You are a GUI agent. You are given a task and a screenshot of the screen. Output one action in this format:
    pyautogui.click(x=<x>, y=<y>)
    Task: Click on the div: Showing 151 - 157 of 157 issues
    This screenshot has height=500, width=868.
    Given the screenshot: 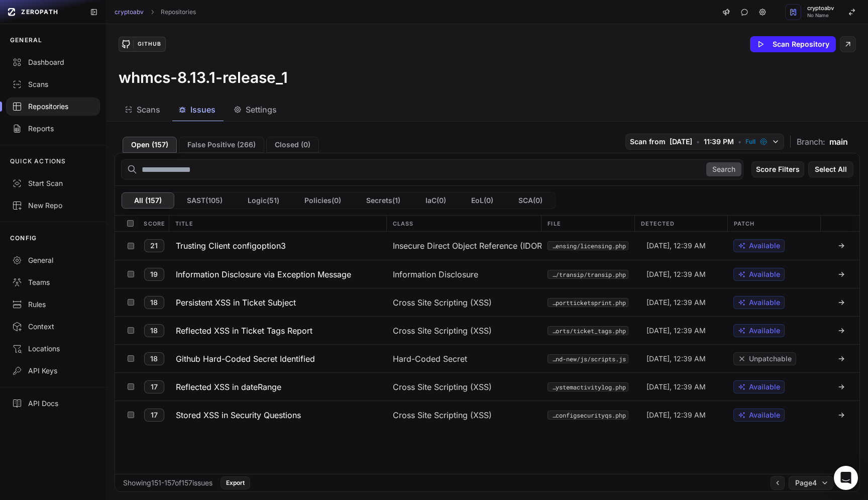 What is the action you would take?
    pyautogui.click(x=168, y=484)
    